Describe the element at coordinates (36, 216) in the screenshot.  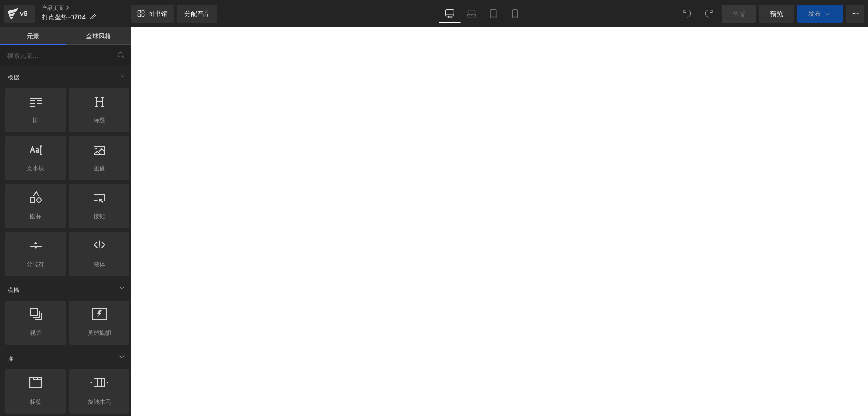
I see `font: 图标` at that location.